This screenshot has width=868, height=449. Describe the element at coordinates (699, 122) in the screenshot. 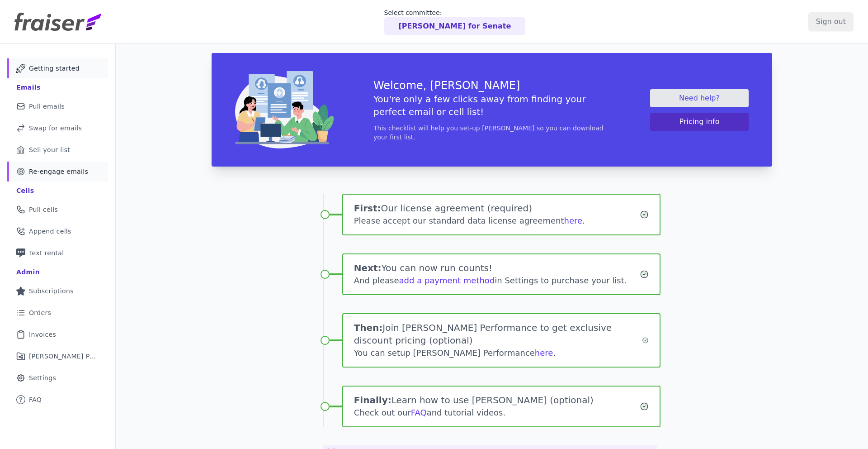

I see `button: Pricing info` at that location.